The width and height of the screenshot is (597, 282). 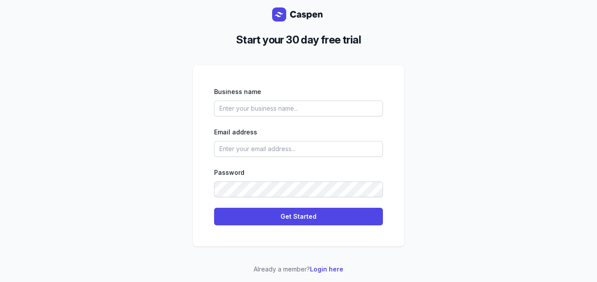 I want to click on div: Email address, so click(x=299, y=132).